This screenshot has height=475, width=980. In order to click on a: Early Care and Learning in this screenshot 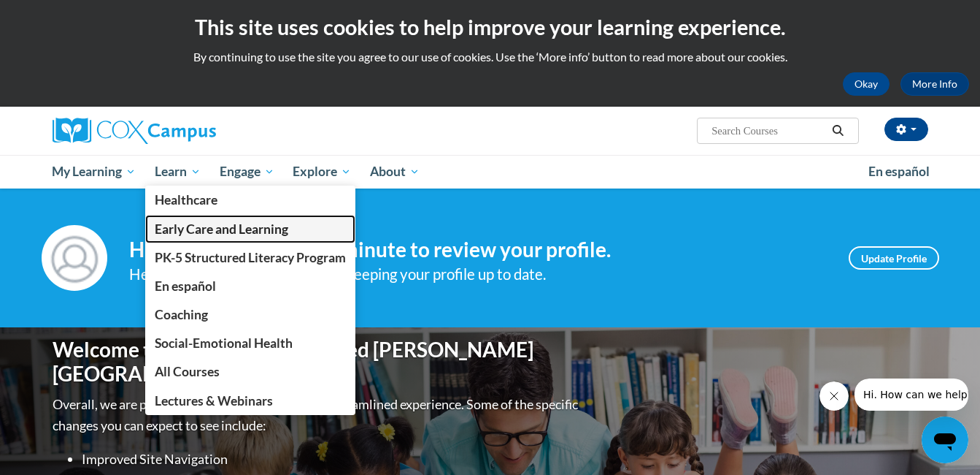, I will do `click(250, 229)`.